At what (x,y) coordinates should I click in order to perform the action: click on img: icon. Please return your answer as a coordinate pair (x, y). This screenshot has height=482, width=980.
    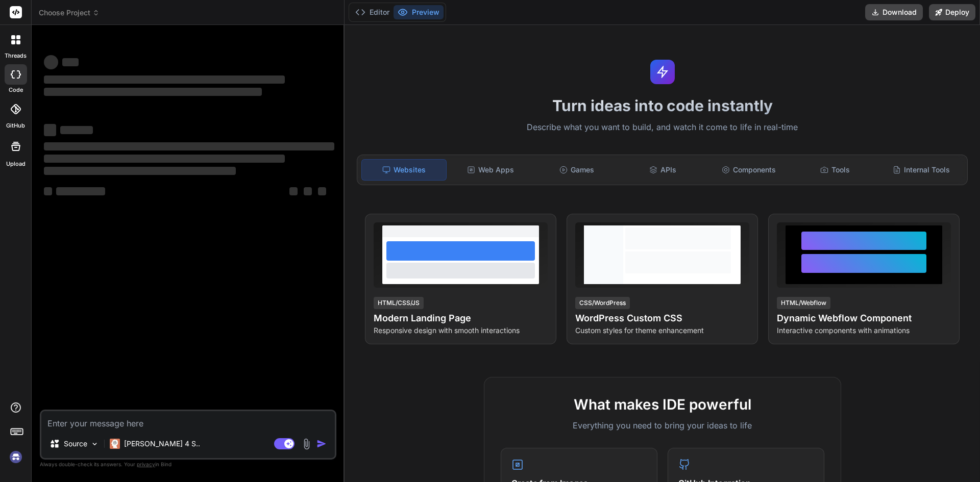
    Looking at the image, I should click on (322, 444).